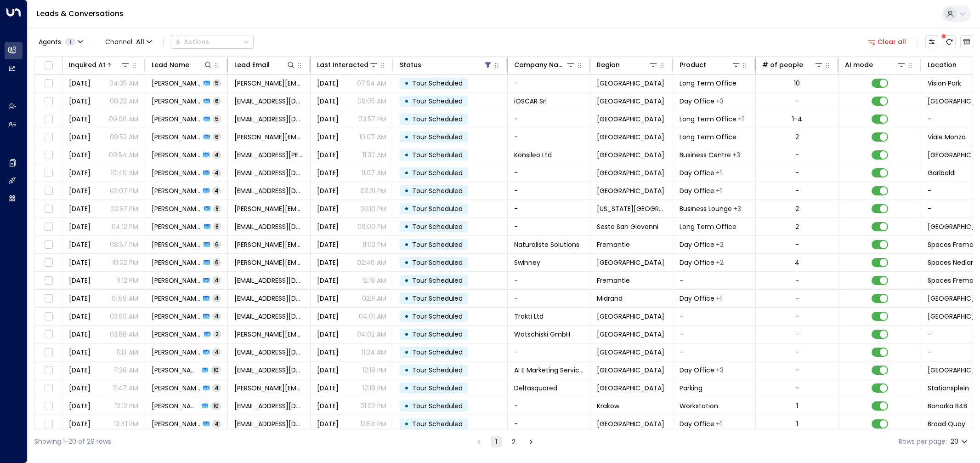 The width and height of the screenshot is (980, 463). Describe the element at coordinates (269, 173) in the screenshot. I see `span: shadikbb@hotmail.com` at that location.